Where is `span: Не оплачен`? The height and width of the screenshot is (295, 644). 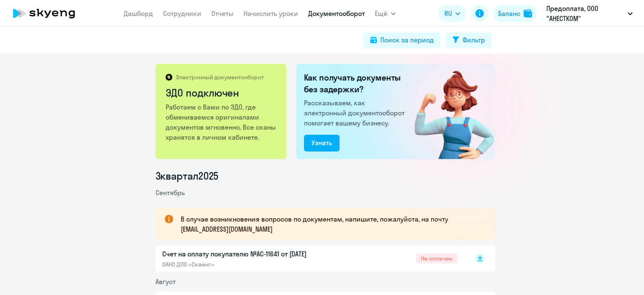
span: Не оплачен is located at coordinates (436, 258).